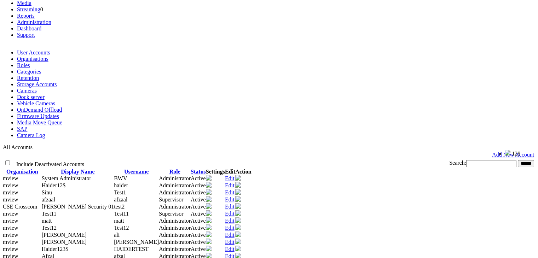 The height and width of the screenshot is (258, 538). What do you see at coordinates (36, 103) in the screenshot?
I see `a: Vehicle Cameras` at bounding box center [36, 103].